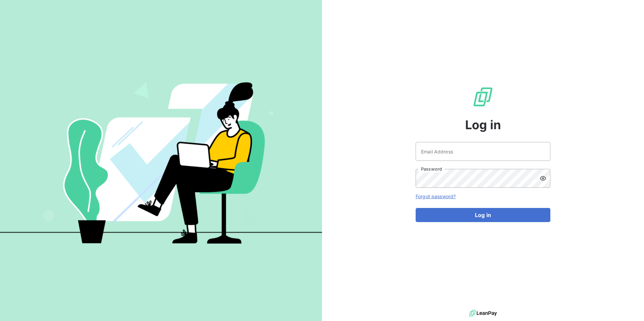 This screenshot has width=644, height=321. I want to click on button: Log in, so click(483, 215).